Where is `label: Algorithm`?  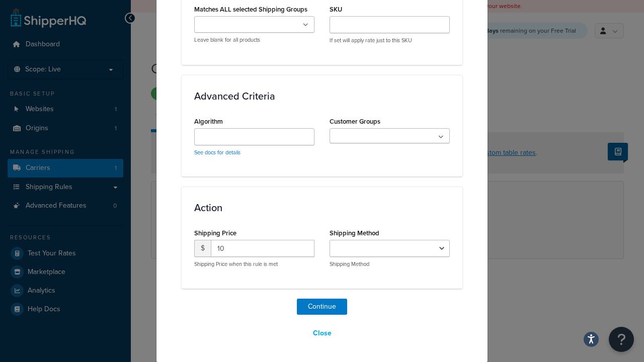 label: Algorithm is located at coordinates (208, 121).